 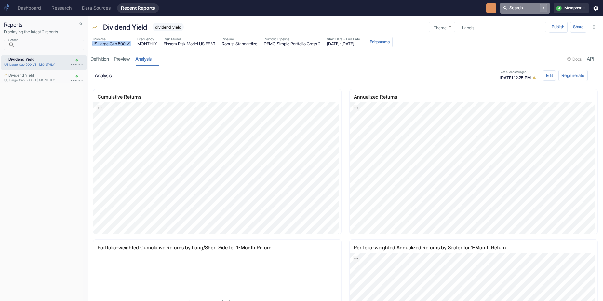 What do you see at coordinates (96, 8) in the screenshot?
I see `div: Data Sources` at bounding box center [96, 8].